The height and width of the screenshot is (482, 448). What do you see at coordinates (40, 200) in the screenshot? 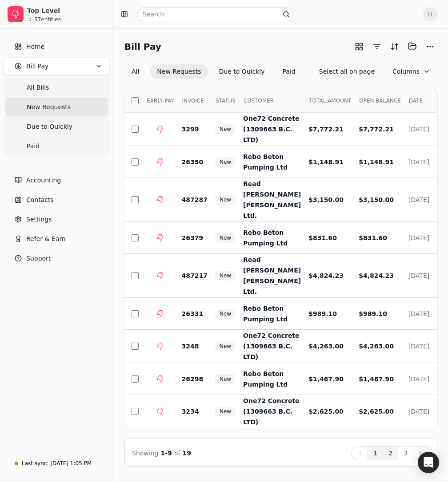
I see `span: Contacts` at bounding box center [40, 200].